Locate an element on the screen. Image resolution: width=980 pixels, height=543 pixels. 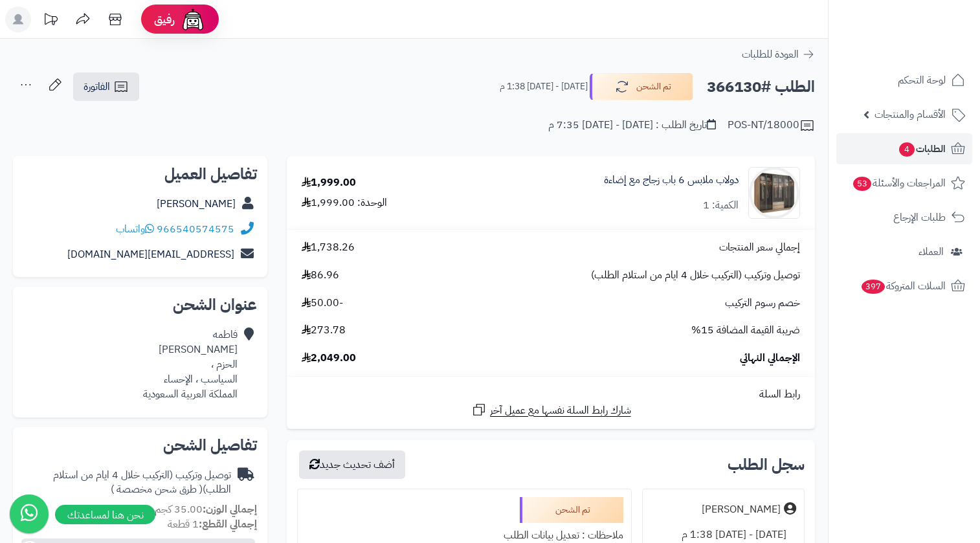
small: 1 قطعة is located at coordinates (212, 524).